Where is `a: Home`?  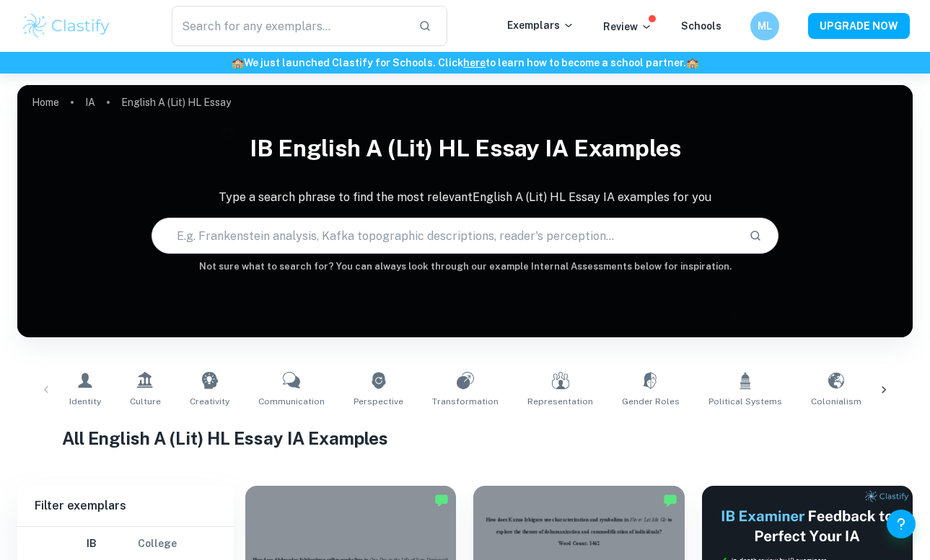 a: Home is located at coordinates (45, 102).